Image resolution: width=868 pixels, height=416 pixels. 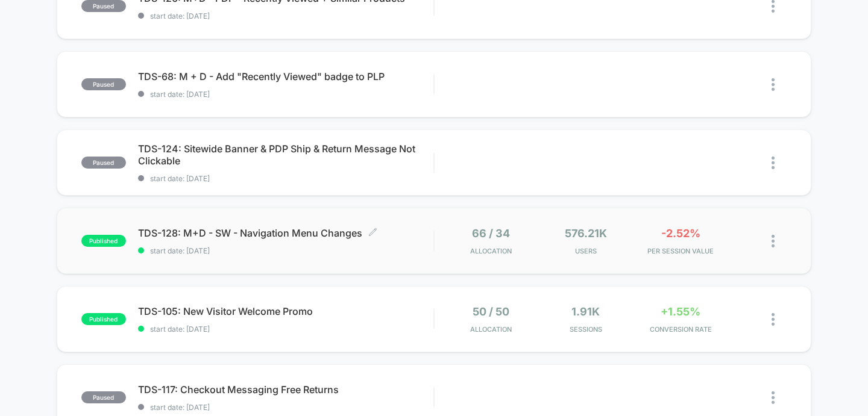 What do you see at coordinates (491, 312) in the screenshot?
I see `span: 50 / 50` at bounding box center [491, 312].